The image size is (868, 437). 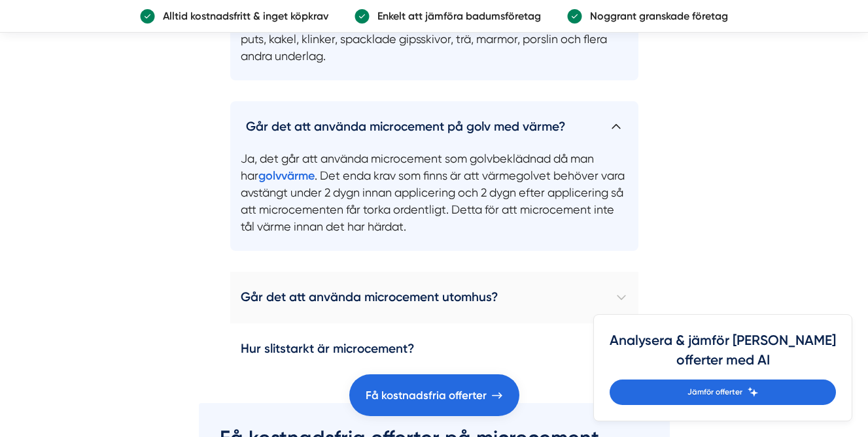 I want to click on a: Få kostnadsfria offerter, so click(x=434, y=395).